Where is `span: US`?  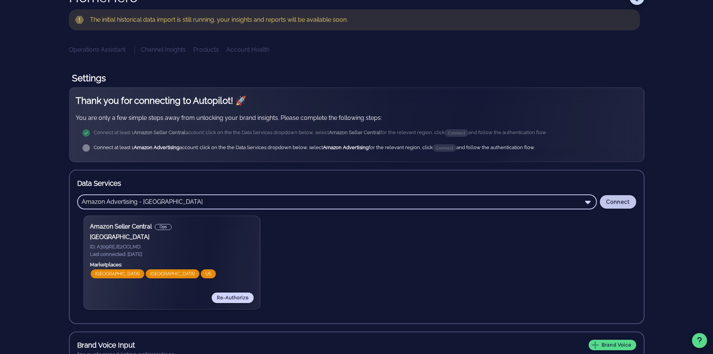
span: US is located at coordinates (208, 274).